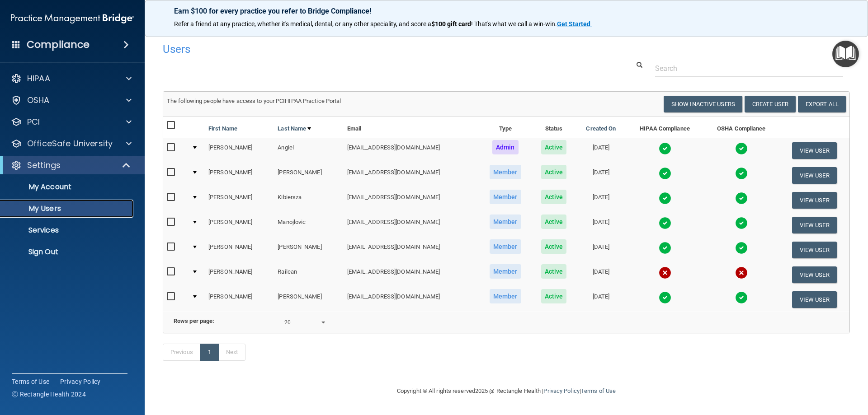 This screenshot has height=415, width=868. I want to click on p: Services, so click(67, 230).